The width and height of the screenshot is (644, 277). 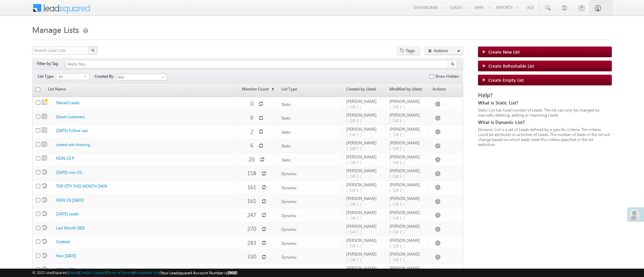 What do you see at coordinates (86, 64) in the screenshot?
I see `input: Apply Tag...` at bounding box center [86, 64].